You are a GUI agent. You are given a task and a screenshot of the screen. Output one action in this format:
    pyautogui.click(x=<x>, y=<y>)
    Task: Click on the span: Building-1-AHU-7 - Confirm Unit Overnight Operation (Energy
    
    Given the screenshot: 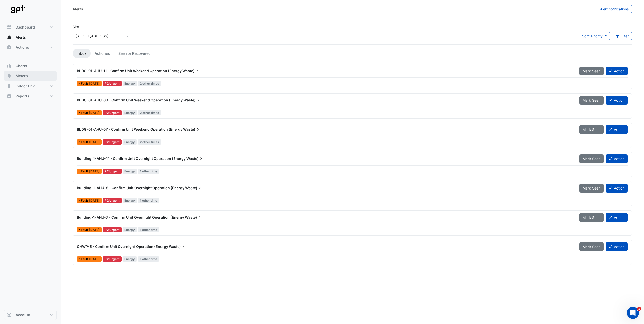 What is the action you would take?
    pyautogui.click(x=130, y=217)
    